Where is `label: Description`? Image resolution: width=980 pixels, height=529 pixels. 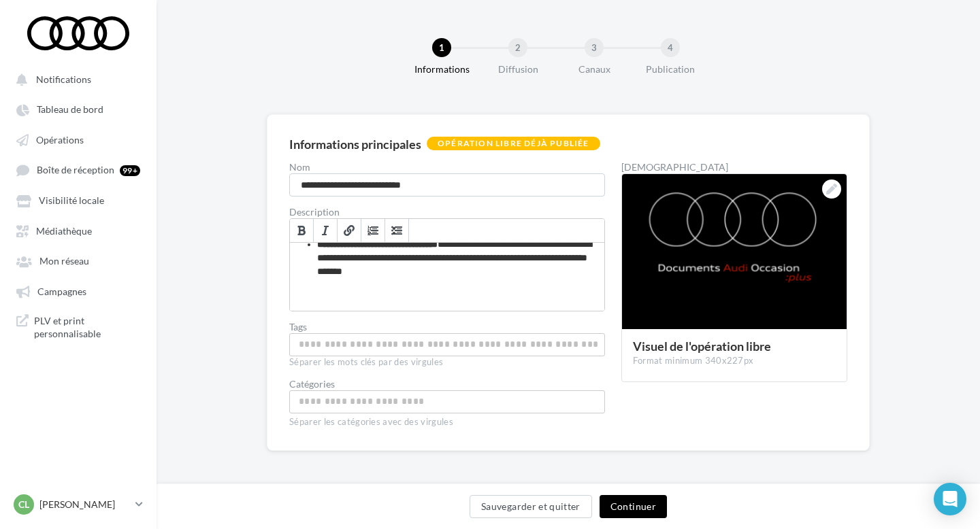 label: Description is located at coordinates (447, 212).